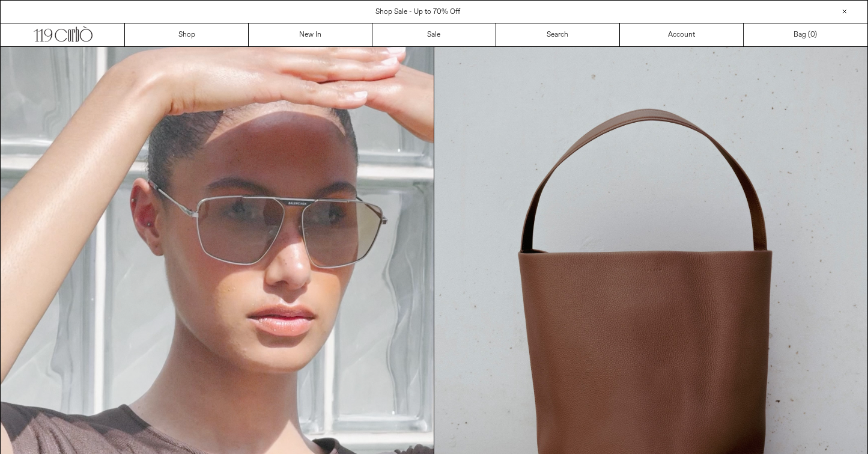  What do you see at coordinates (558, 35) in the screenshot?
I see `a: Search` at bounding box center [558, 35].